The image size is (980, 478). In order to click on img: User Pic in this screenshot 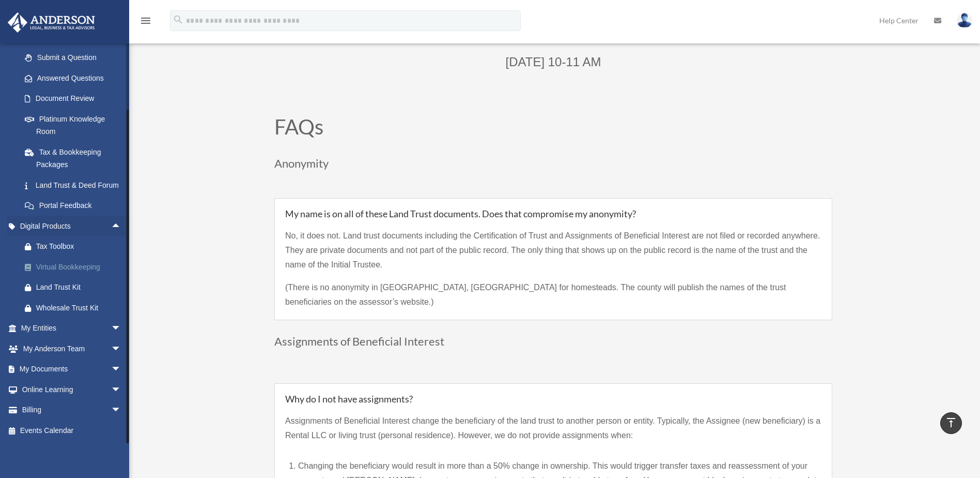, I will do `click(965, 20)`.